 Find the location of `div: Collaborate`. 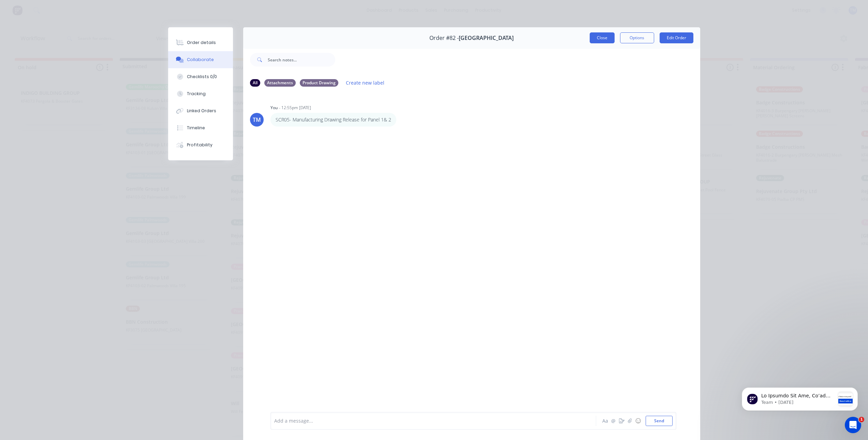

div: Collaborate is located at coordinates (200, 60).